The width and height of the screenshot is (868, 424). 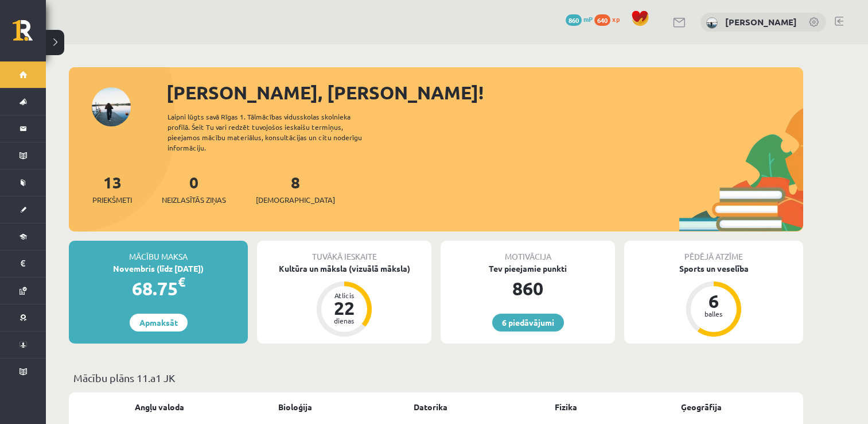 I want to click on a: Kultūra un māksla (vizuālā māksla) Atlicis 22 dienas, so click(x=345, y=300).